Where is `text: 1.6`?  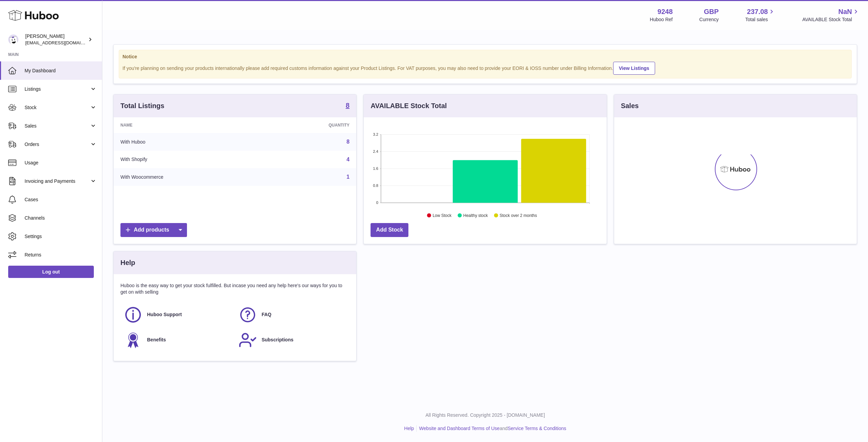
text: 1.6 is located at coordinates (376, 168).